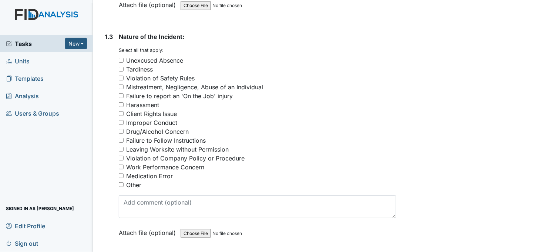 The image size is (558, 252). What do you see at coordinates (121, 104) in the screenshot?
I see `input: Harassment` at bounding box center [121, 104].